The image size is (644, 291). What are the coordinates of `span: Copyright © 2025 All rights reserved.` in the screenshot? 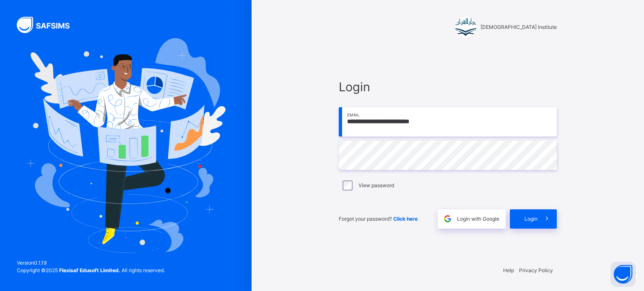 It's located at (90, 270).